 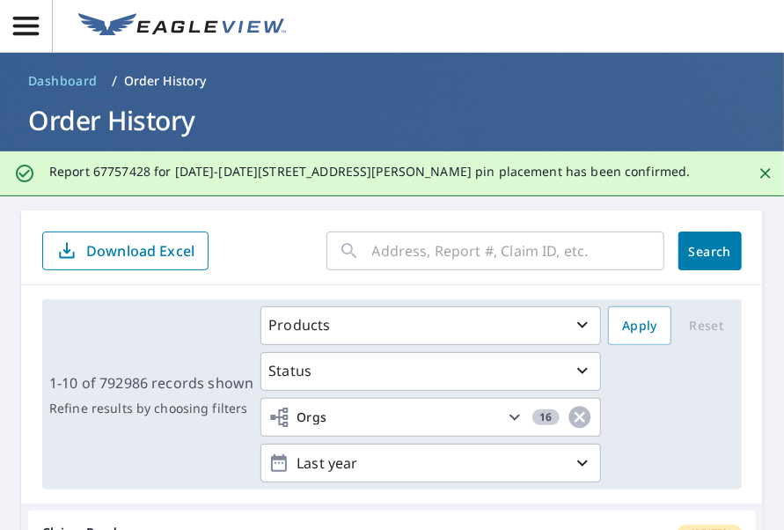 What do you see at coordinates (182, 26) in the screenshot?
I see `img: EV Logo` at bounding box center [182, 26].